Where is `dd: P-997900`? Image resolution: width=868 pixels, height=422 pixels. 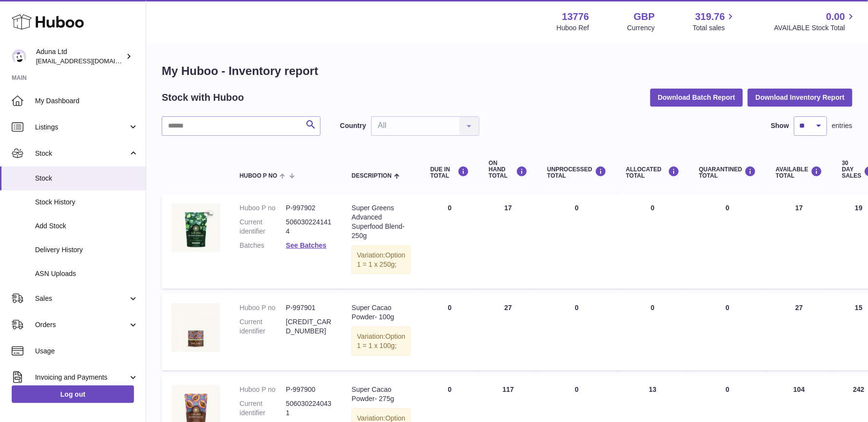 dd: P-997900 is located at coordinates (309, 389).